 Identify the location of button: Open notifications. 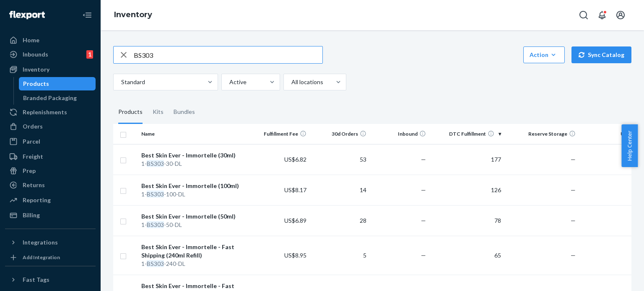
(602, 15).